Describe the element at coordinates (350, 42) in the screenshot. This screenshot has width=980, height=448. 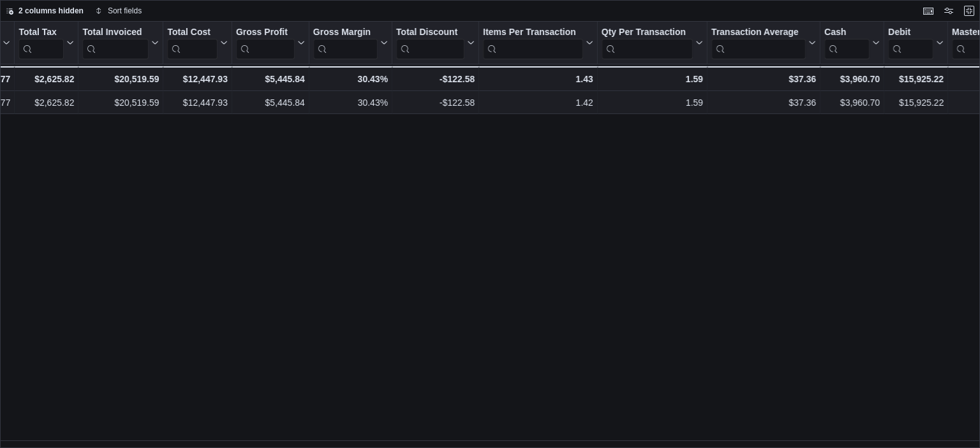
I see `button: Gross Margin` at that location.